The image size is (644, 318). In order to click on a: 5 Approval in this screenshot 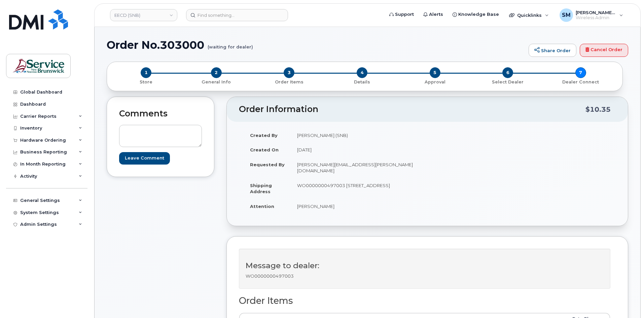, I will do `click(435, 81)`.